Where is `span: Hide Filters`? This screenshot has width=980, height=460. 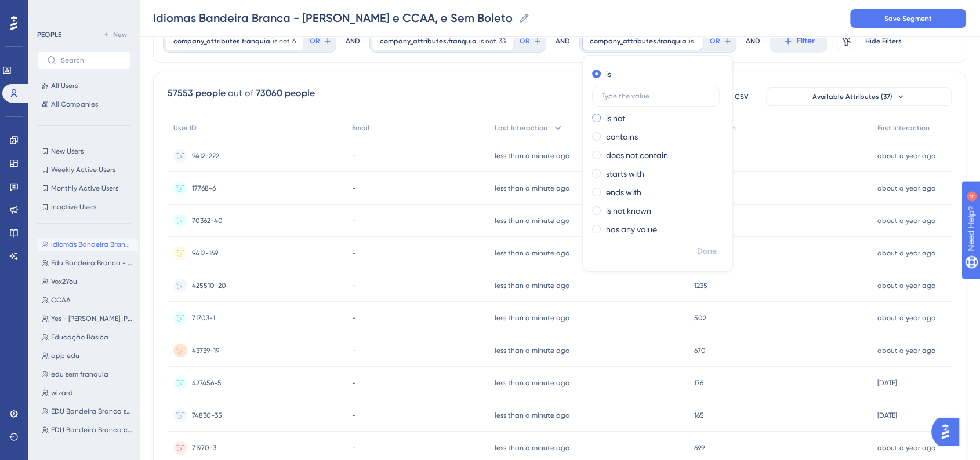 span: Hide Filters is located at coordinates (883, 41).